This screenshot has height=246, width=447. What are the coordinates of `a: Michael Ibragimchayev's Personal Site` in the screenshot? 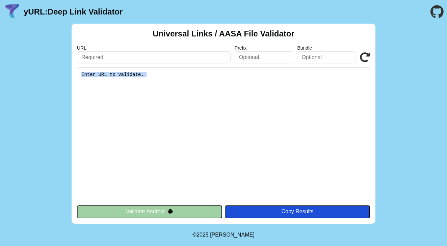 It's located at (232, 235).